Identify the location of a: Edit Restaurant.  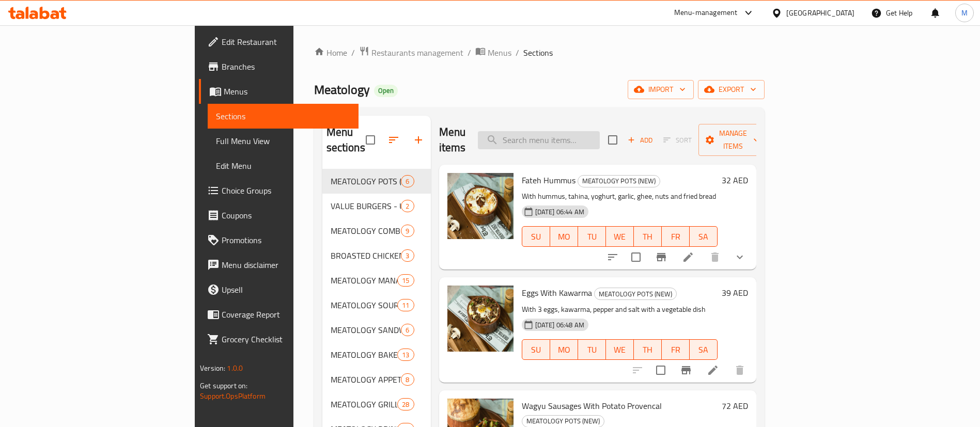
(278, 42).